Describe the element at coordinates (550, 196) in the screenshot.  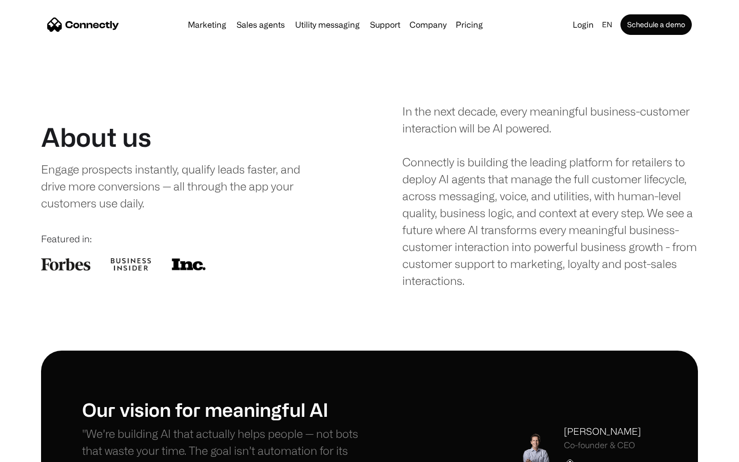
I see `div: In the next decade, every meaningful business-customer interaction will be AI powered. Connectly ...` at that location.